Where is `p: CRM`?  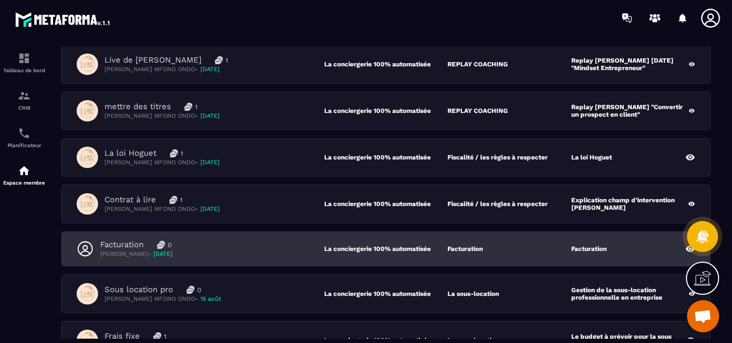 p: CRM is located at coordinates (24, 108).